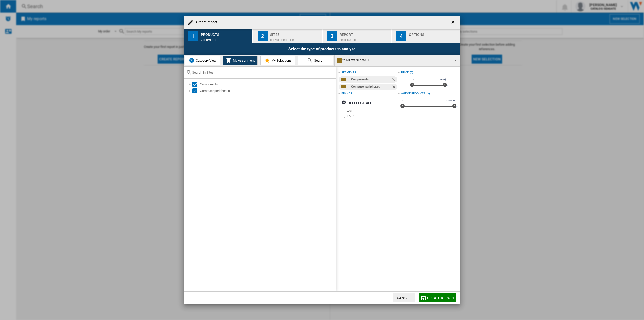  What do you see at coordinates (205, 23) in the screenshot?
I see `h4: Create report` at bounding box center [205, 23].